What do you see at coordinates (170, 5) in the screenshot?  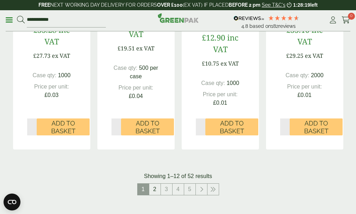 I see `strong: OVER £100` at bounding box center [170, 5].